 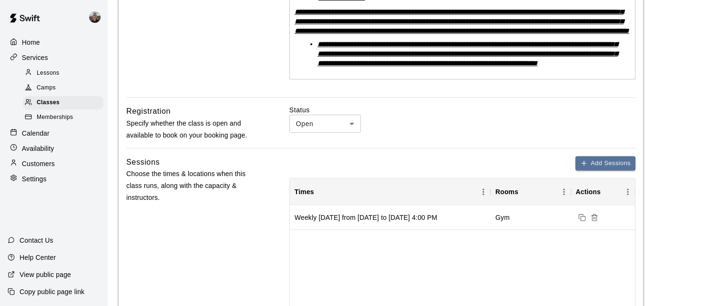 I want to click on div: Gym, so click(x=502, y=218).